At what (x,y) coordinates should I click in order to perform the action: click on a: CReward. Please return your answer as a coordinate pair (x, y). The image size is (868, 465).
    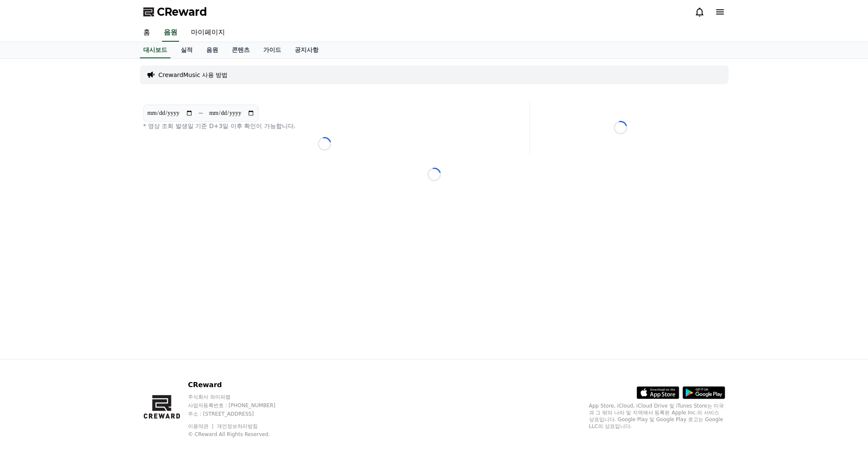
    Looking at the image, I should click on (175, 12).